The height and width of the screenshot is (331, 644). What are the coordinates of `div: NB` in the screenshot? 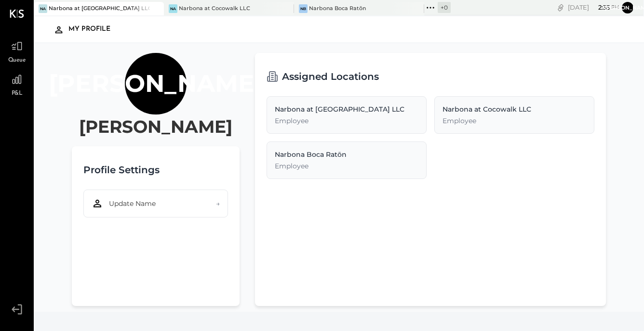 It's located at (303, 9).